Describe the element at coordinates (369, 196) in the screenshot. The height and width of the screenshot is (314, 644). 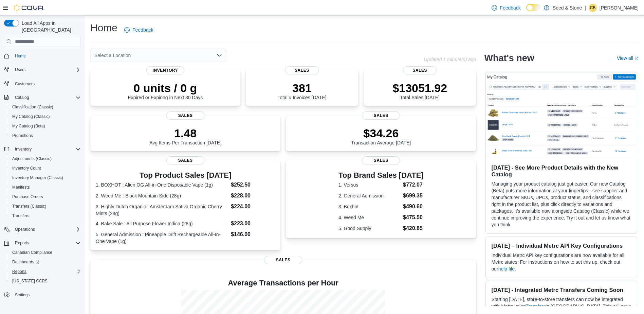
I see `dt: 2. General Admission` at that location.